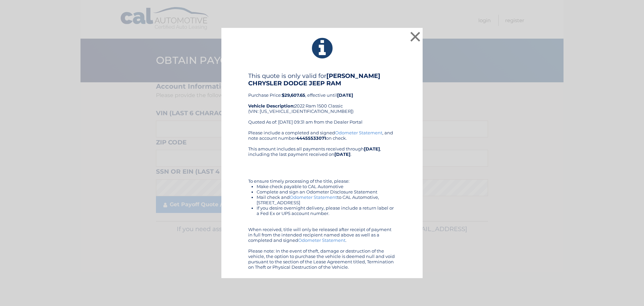 The image size is (644, 306). Describe the element at coordinates (326, 186) in the screenshot. I see `li: Make check payable to CAL Automotive` at that location.